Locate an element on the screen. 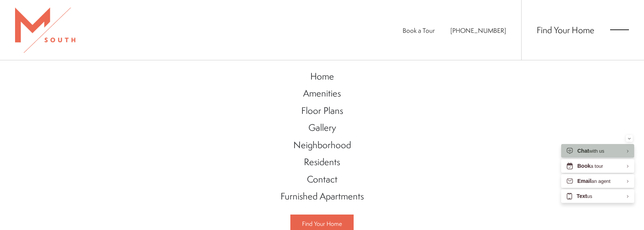  span: Floor Plans is located at coordinates (322, 110).